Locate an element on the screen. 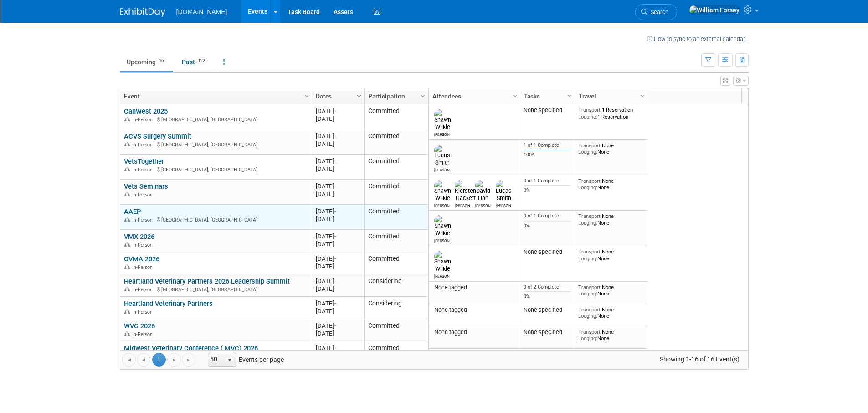  a: CanWest 2025 is located at coordinates (146, 111).